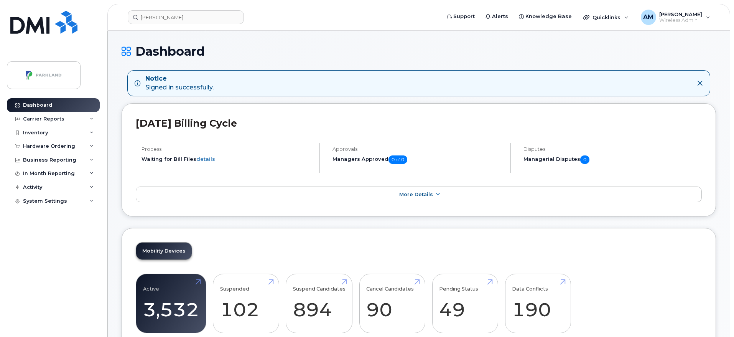 The width and height of the screenshot is (734, 337). What do you see at coordinates (180, 79) in the screenshot?
I see `strong: Notice` at bounding box center [180, 79].